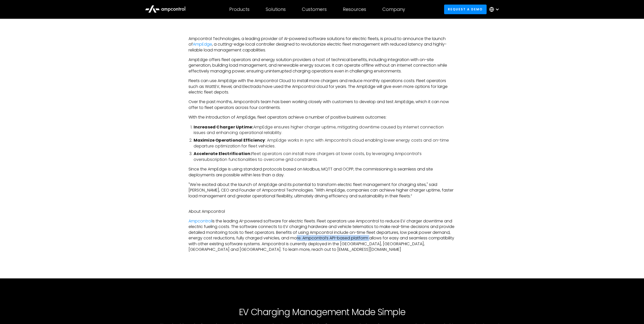 This screenshot has height=324, width=644. Describe the element at coordinates (322, 236) in the screenshot. I see `p: is the leading AI-powered software for electric fleets. Fleet operators use Ampcontrol to reduce ...` at that location.